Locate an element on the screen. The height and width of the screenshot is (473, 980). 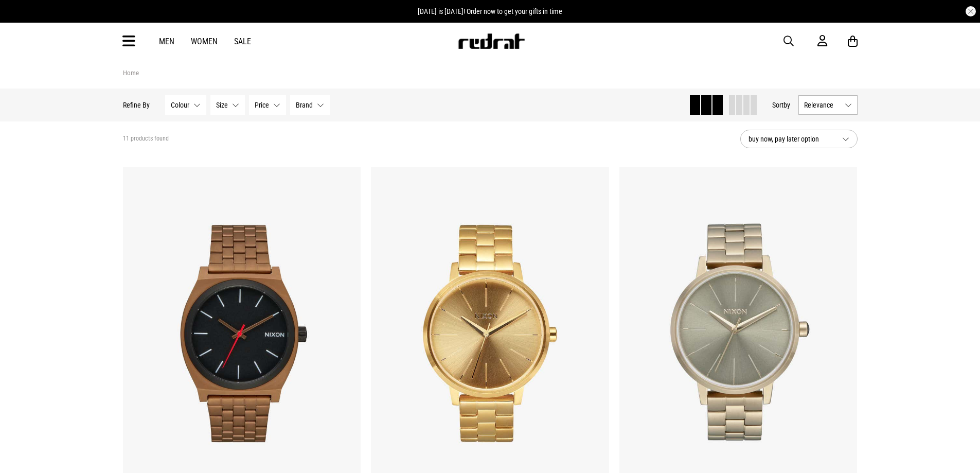
button: Colour is located at coordinates (186, 105).